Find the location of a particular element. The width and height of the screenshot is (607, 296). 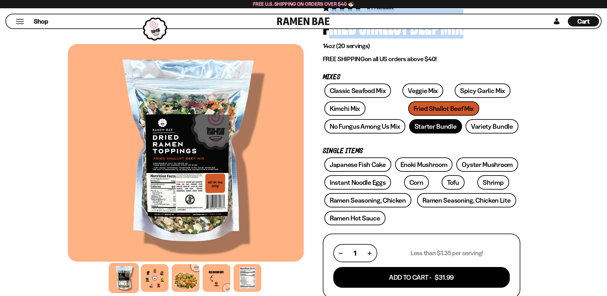

span: Shop is located at coordinates (41, 21).